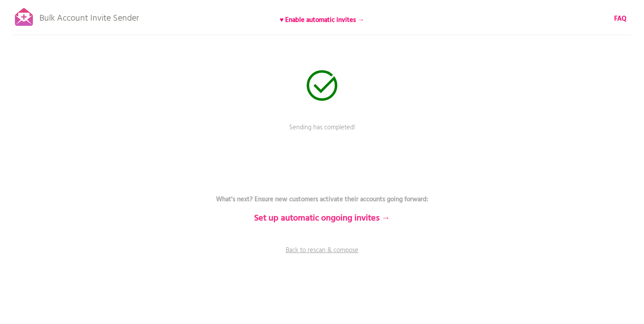 The image size is (644, 324). What do you see at coordinates (322, 20) in the screenshot?
I see `b: ♥ Enable automatic invites →` at bounding box center [322, 20].